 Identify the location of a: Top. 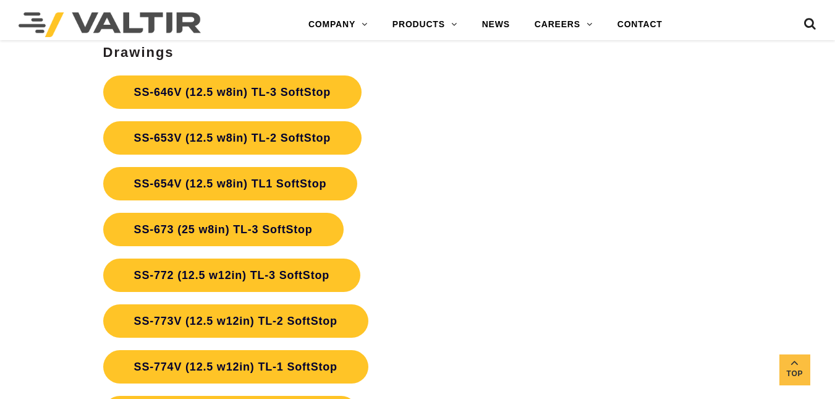
(795, 370).